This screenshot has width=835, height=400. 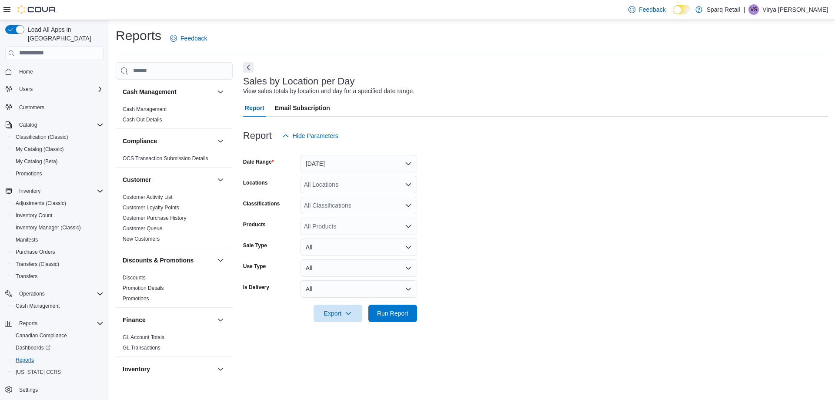 What do you see at coordinates (58, 276) in the screenshot?
I see `button: Transfers` at bounding box center [58, 276].